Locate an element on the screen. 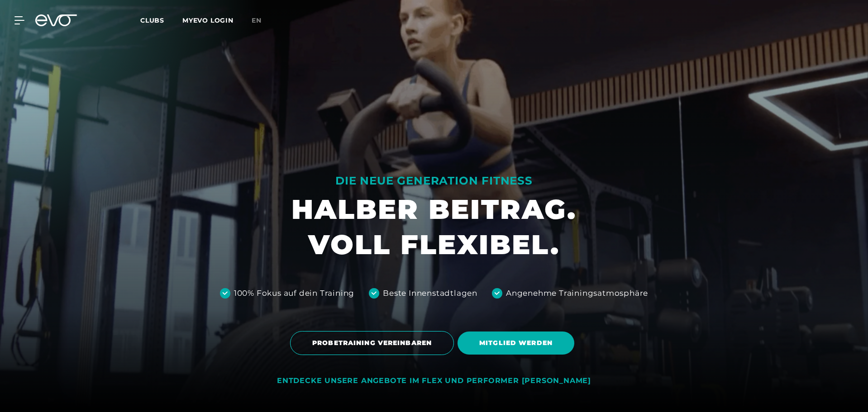 This screenshot has height=412, width=868. div: Beste Innenstadtlagen is located at coordinates (430, 294).